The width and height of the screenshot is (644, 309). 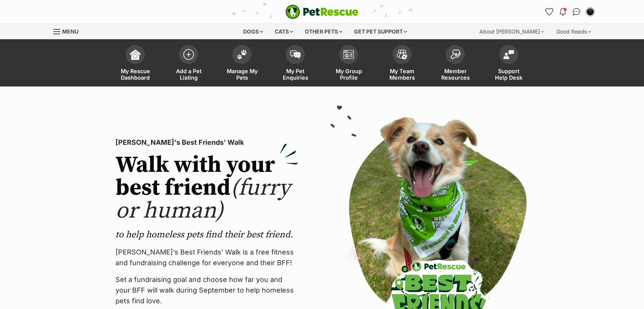 What do you see at coordinates (296, 74) in the screenshot?
I see `span: My Pet Enquiries` at bounding box center [296, 74].